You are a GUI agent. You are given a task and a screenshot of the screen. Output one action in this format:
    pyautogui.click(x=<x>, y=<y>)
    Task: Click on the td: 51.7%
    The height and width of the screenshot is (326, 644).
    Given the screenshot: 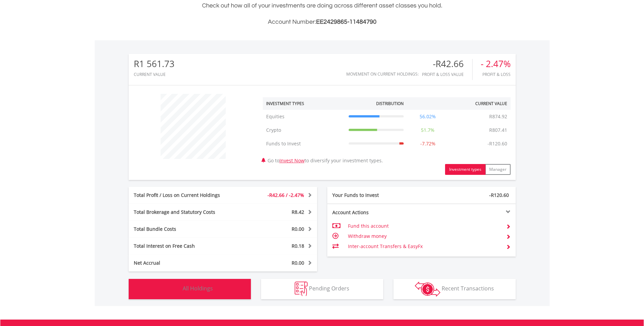 What is the action you would take?
    pyautogui.click(x=428, y=130)
    